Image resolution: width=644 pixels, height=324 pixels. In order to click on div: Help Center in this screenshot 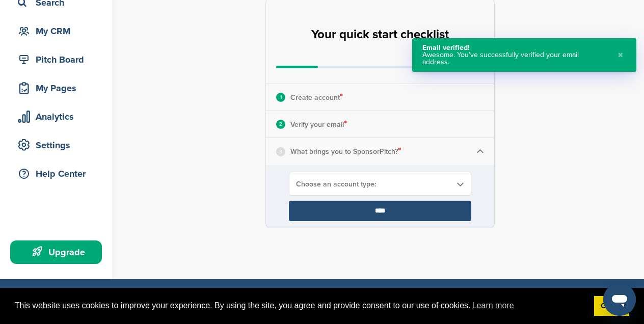, I will do `click(59, 174)`.